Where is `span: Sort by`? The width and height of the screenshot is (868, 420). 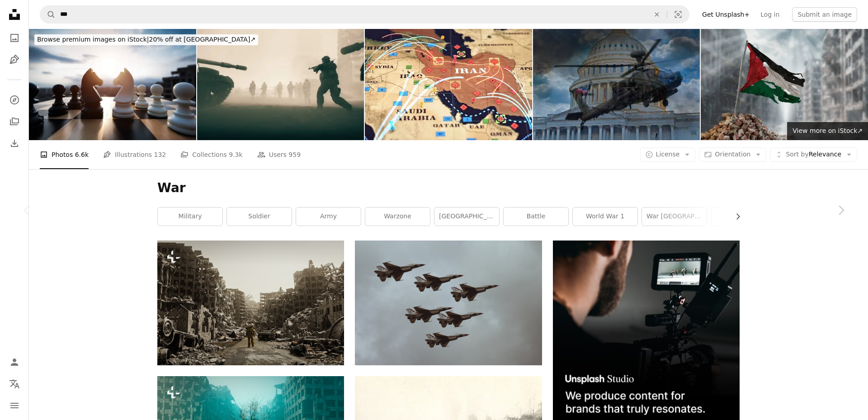
span: Sort by is located at coordinates (797, 154).